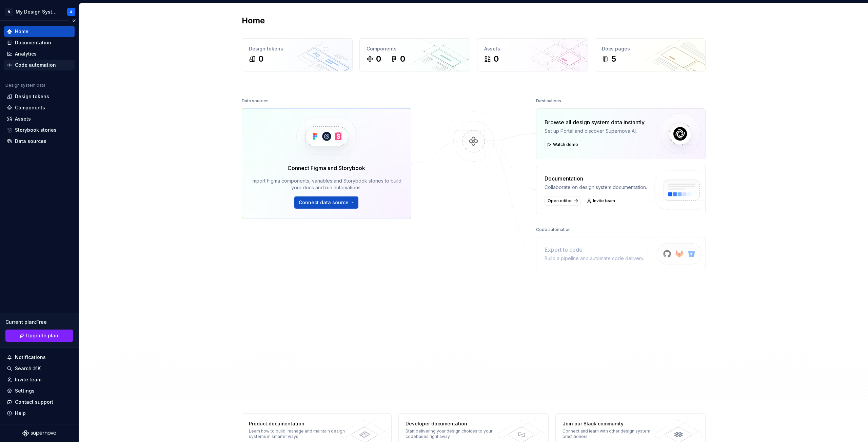  Describe the element at coordinates (28, 369) in the screenshot. I see `div: Search ⌘K` at that location.